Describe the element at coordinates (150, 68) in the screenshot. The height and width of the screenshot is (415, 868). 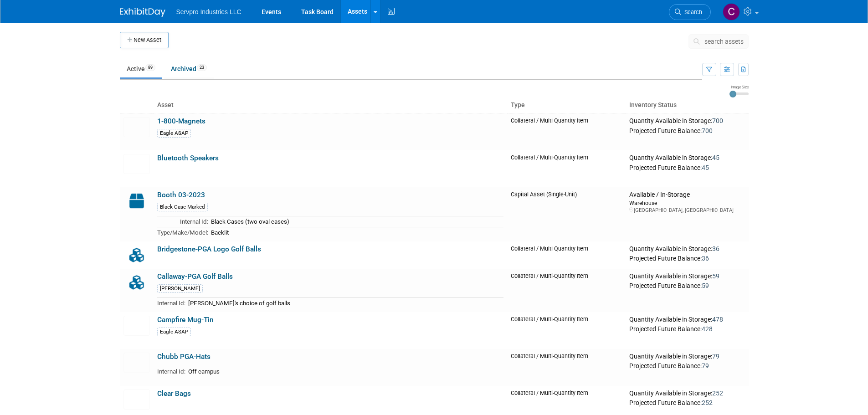
I see `span: 89` at that location.